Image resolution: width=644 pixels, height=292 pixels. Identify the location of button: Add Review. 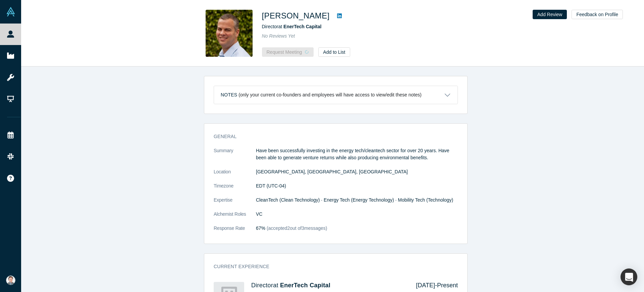
(550, 14).